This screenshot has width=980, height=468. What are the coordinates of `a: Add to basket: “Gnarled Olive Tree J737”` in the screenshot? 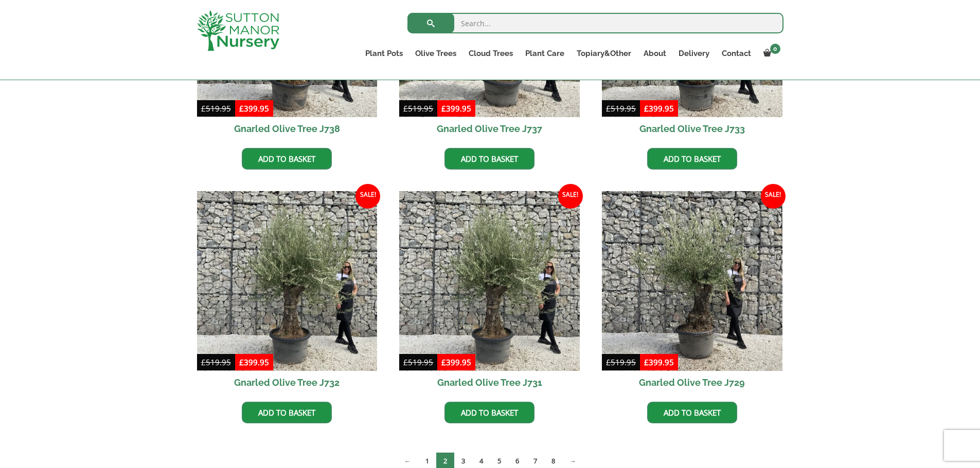 It's located at (489, 159).